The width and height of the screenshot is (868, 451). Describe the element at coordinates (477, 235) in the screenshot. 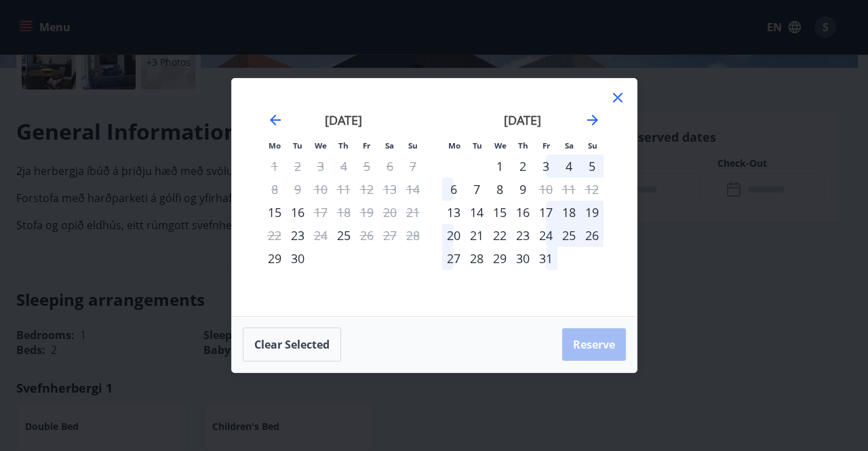

I see `div: 21` at that location.